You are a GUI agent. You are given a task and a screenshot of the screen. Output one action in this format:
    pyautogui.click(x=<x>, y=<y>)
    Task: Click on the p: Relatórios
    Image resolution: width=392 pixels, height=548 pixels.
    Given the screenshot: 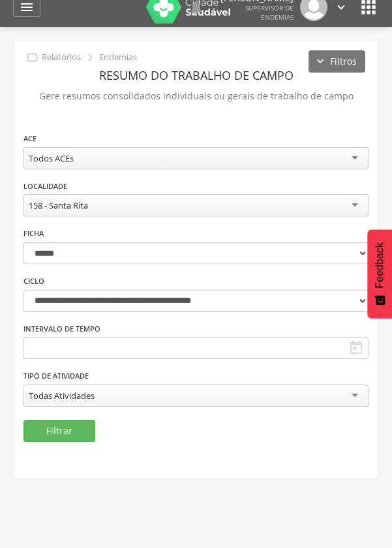 What is the action you would take?
    pyautogui.click(x=61, y=58)
    